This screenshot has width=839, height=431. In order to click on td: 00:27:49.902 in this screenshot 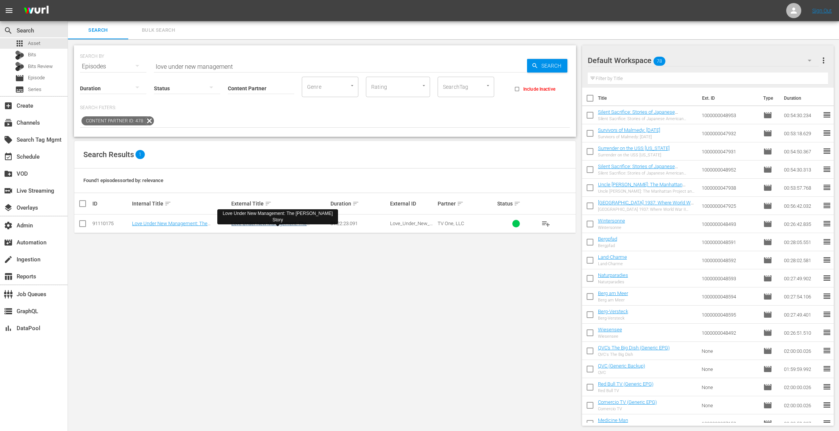, I will do `click(802, 278)`.